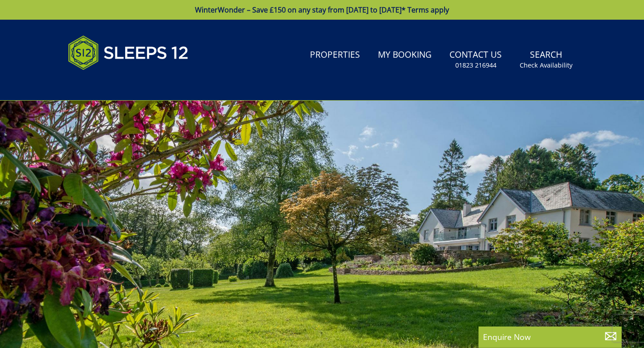  I want to click on a: Properties, so click(335, 55).